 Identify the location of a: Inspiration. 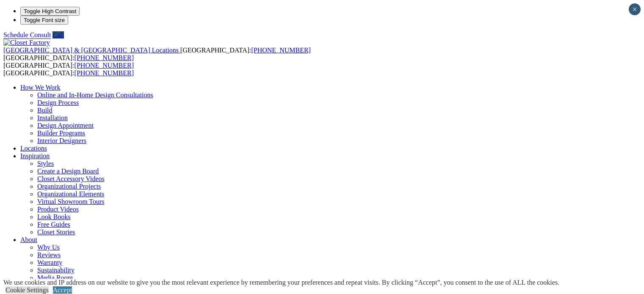
(35, 156).